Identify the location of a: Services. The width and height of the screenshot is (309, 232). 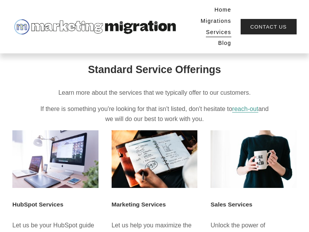
(218, 32).